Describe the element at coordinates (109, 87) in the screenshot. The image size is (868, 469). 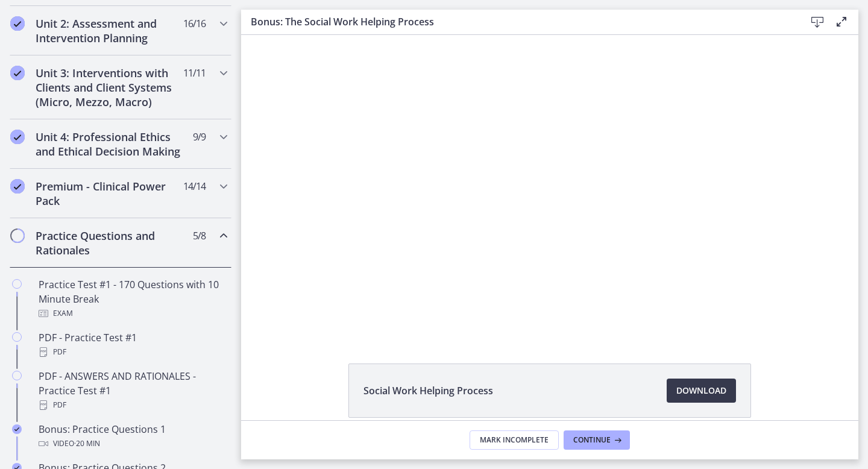
I see `h2: Unit 3: Interventions with Clients and Client Systems (Micro, Mezzo, Macro)` at that location.